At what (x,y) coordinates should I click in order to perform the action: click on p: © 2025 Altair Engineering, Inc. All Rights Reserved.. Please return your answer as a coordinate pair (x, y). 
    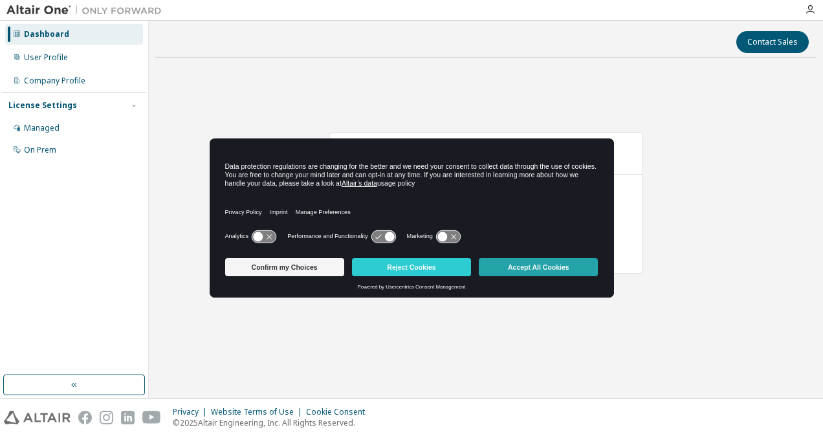
    Looking at the image, I should click on (272, 423).